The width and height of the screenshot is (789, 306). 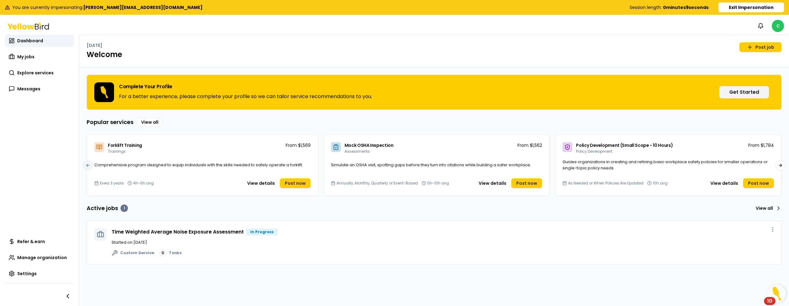 I want to click on span: Policy Development, so click(x=594, y=151).